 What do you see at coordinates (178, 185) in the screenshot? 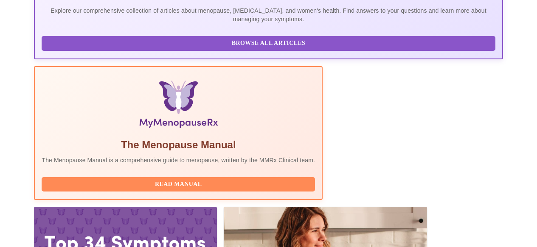
I see `button: Read Manual` at bounding box center [178, 185].